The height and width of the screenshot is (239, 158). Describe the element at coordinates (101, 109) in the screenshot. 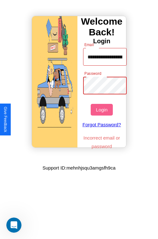

I see `button: Login` at that location.